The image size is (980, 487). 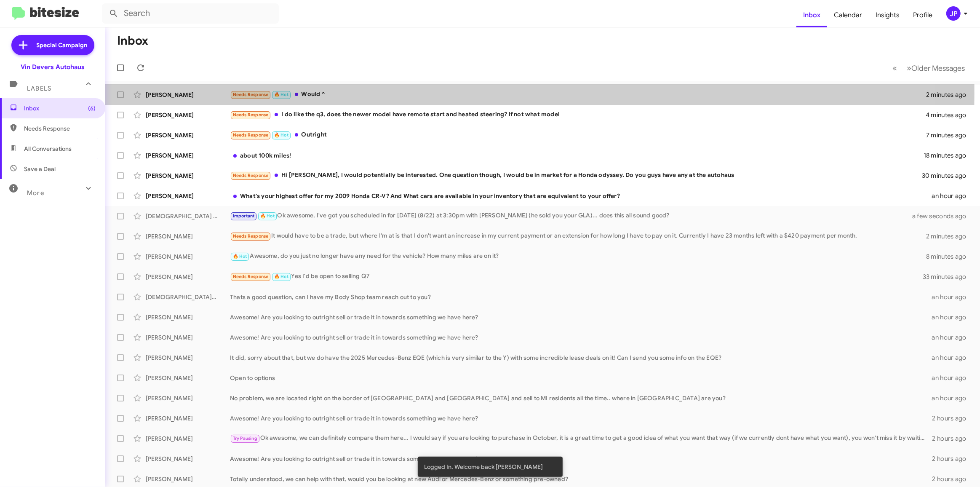 What do you see at coordinates (848, 15) in the screenshot?
I see `a: Calendar` at bounding box center [848, 15].